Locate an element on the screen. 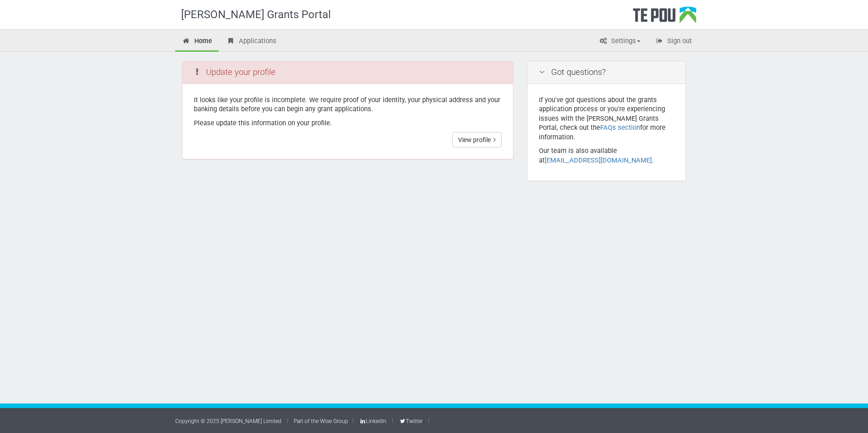  p: Please update this information on your profile. is located at coordinates (347, 123).